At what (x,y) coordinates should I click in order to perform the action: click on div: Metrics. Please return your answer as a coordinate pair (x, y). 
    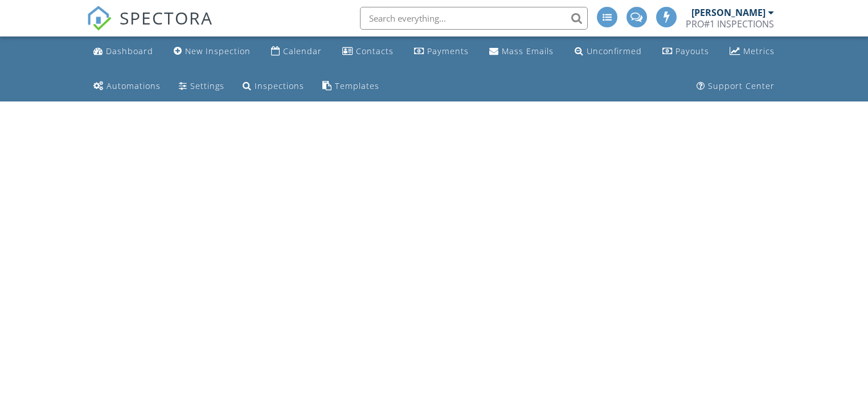
    Looking at the image, I should click on (759, 51).